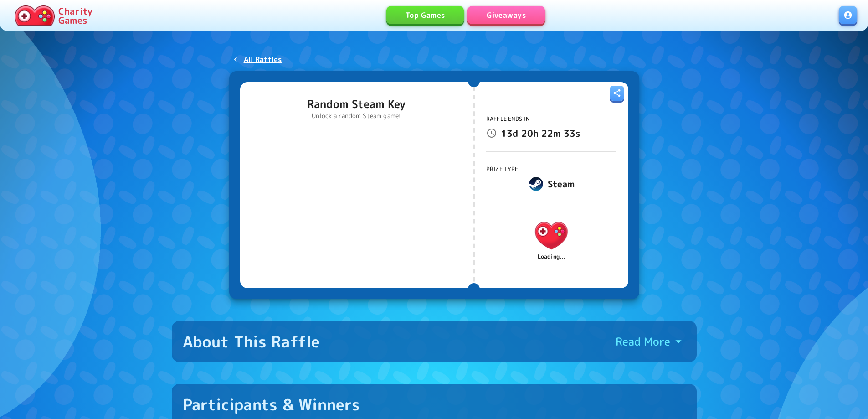 This screenshot has height=419, width=868. Describe the element at coordinates (643, 342) in the screenshot. I see `p: Read More` at that location.